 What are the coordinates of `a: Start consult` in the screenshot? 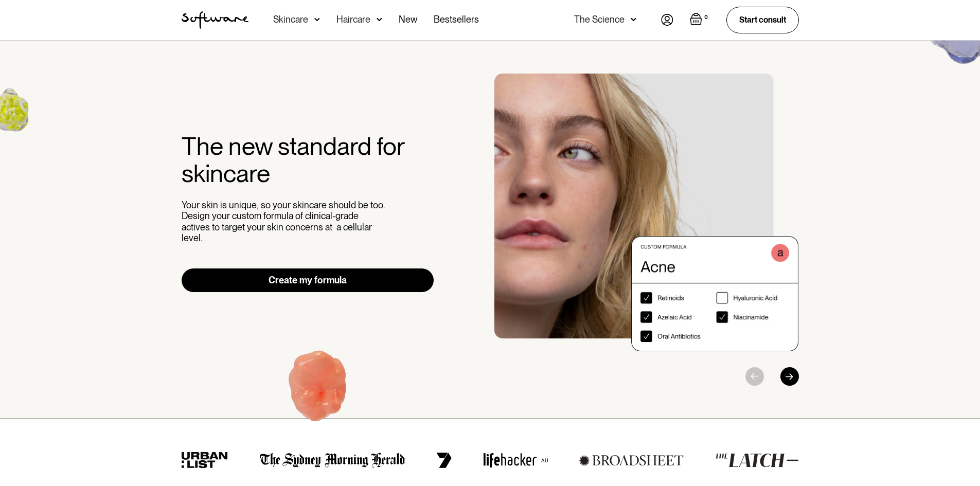 It's located at (763, 20).